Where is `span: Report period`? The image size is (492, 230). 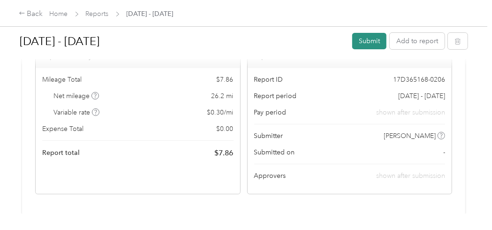
span: Report period is located at coordinates (276, 96).